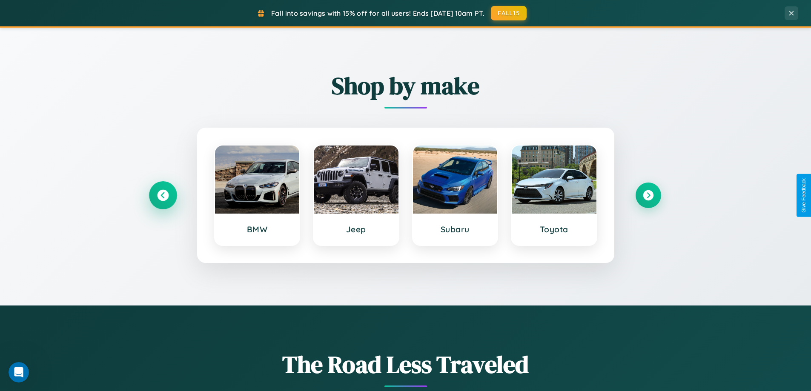 The image size is (811, 391). Describe the element at coordinates (356, 229) in the screenshot. I see `h3: Jeep` at that location.